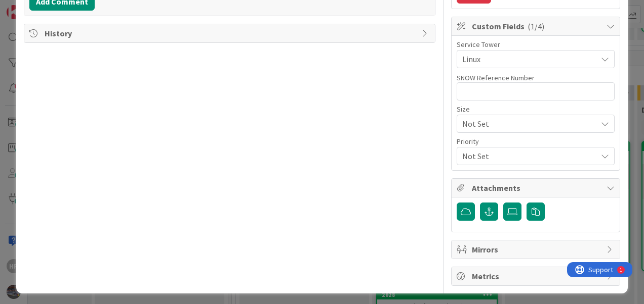 Image resolution: width=644 pixels, height=304 pixels. I want to click on span: Custom Fields, so click(536, 26).